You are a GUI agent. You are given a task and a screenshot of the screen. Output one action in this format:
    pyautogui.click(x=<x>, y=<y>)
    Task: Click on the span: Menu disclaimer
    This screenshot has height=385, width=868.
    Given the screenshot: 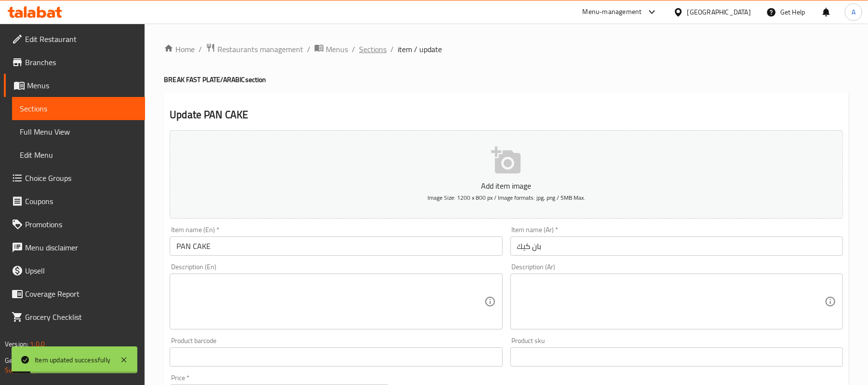 What is the action you would take?
    pyautogui.click(x=81, y=247)
    